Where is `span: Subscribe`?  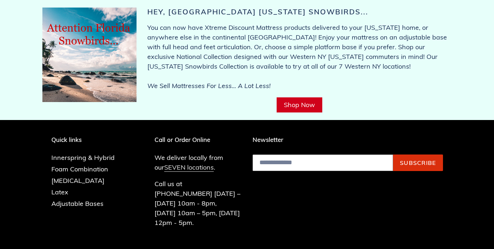
span: Subscribe is located at coordinates (418, 163).